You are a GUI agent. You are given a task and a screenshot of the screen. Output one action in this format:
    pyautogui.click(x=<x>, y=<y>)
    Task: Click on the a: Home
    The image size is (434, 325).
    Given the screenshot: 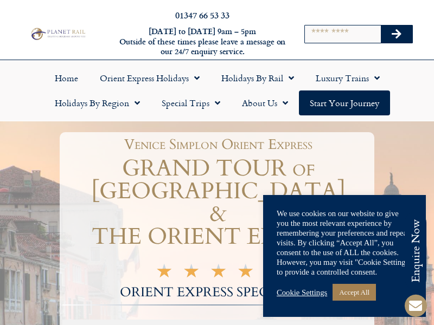 What is the action you would take?
    pyautogui.click(x=66, y=78)
    